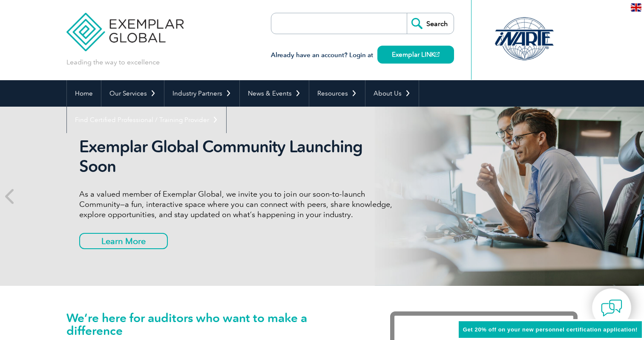  What do you see at coordinates (392, 93) in the screenshot?
I see `a: About Us` at bounding box center [392, 93].